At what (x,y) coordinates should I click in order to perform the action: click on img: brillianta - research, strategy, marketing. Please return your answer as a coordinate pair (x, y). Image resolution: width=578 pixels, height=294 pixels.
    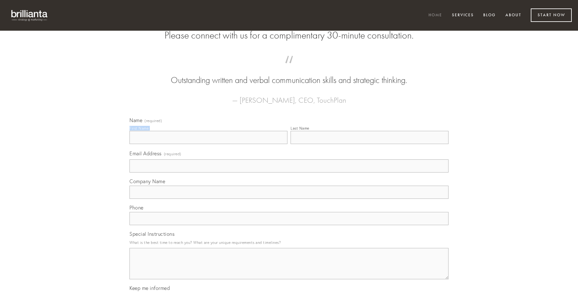
    Looking at the image, I should click on (30, 15).